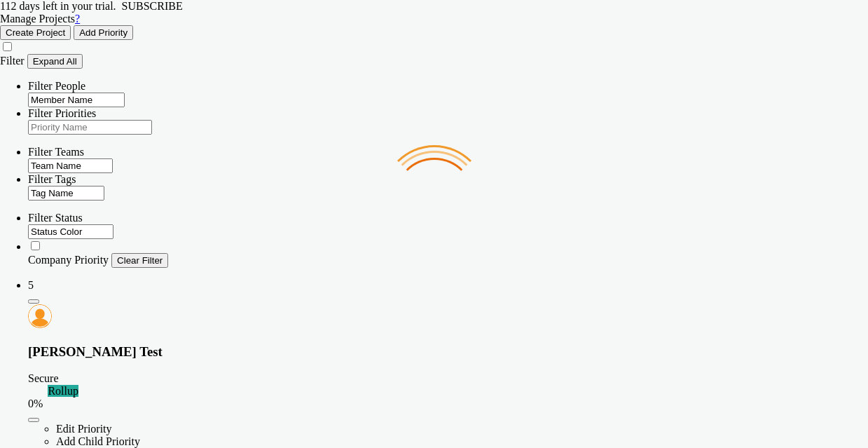 The width and height of the screenshot is (868, 448). Describe the element at coordinates (103, 32) in the screenshot. I see `span: Add Priority` at that location.